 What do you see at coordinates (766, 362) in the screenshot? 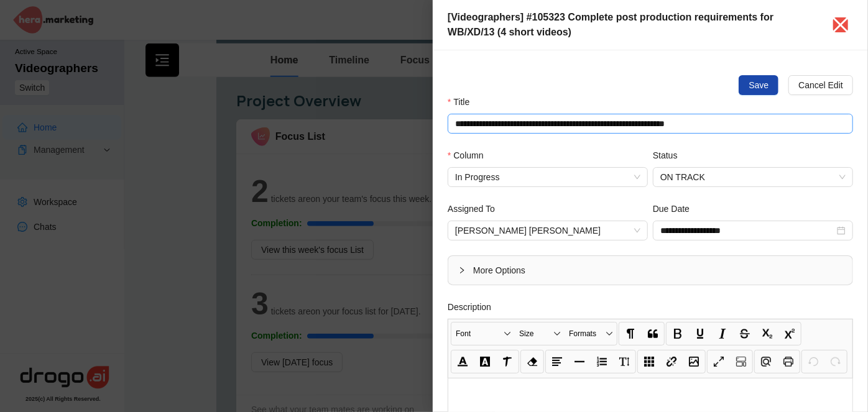
I see `button: Preview` at bounding box center [766, 362].